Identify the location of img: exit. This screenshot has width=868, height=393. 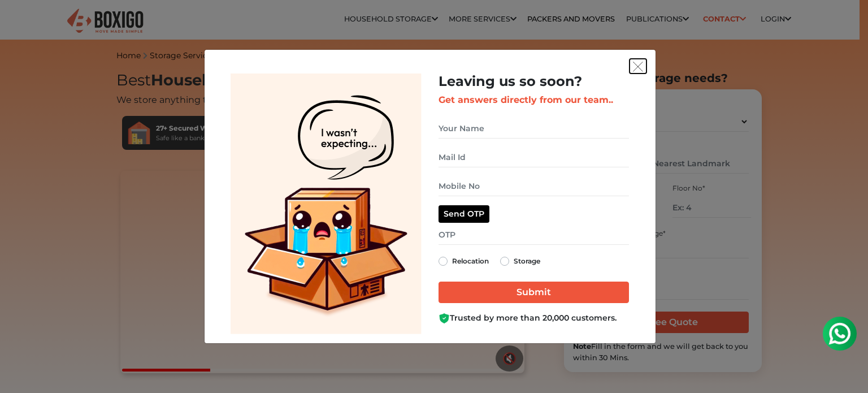
(638, 67).